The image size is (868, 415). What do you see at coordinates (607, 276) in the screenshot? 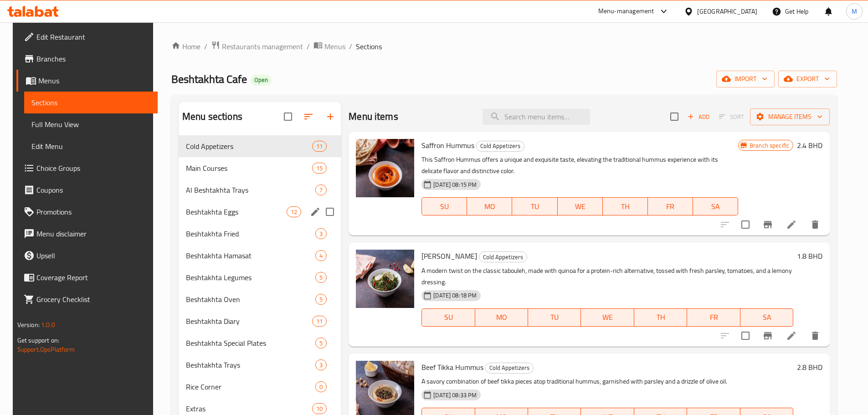
I see `p: A modern twist on the classic tabouleh, made with quinoa for a protein-rich alternative, tossed w...` at bounding box center [607, 276].